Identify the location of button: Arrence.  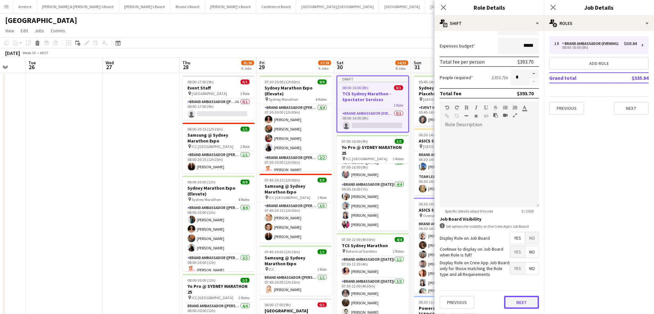
(25, 6).